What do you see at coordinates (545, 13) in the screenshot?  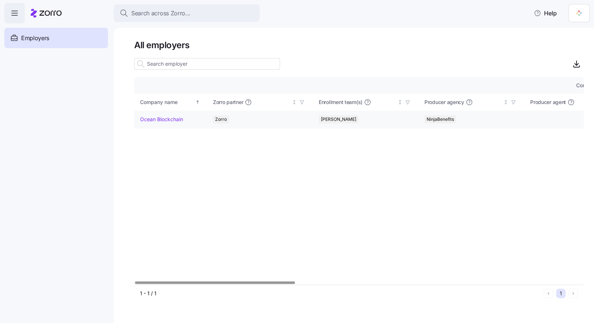 I see `span: Help` at bounding box center [545, 13].